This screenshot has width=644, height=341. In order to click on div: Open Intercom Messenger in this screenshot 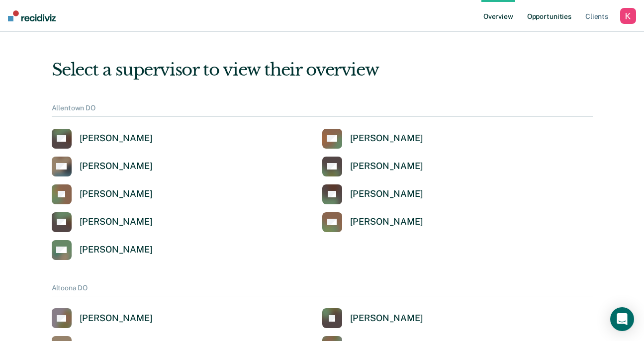, I will do `click(622, 319)`.